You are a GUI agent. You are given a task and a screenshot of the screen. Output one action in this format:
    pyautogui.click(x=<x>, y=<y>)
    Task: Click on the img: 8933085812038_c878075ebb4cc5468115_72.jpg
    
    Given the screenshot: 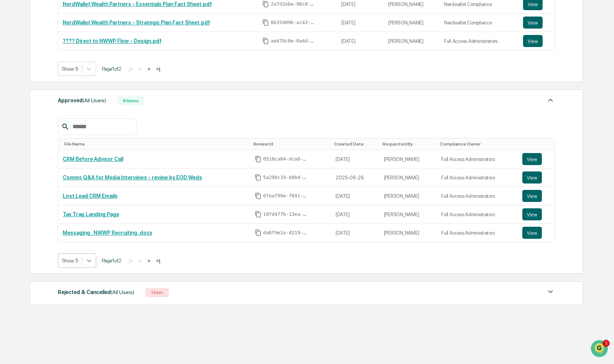 What is the action you would take?
    pyautogui.click(x=22, y=65)
    